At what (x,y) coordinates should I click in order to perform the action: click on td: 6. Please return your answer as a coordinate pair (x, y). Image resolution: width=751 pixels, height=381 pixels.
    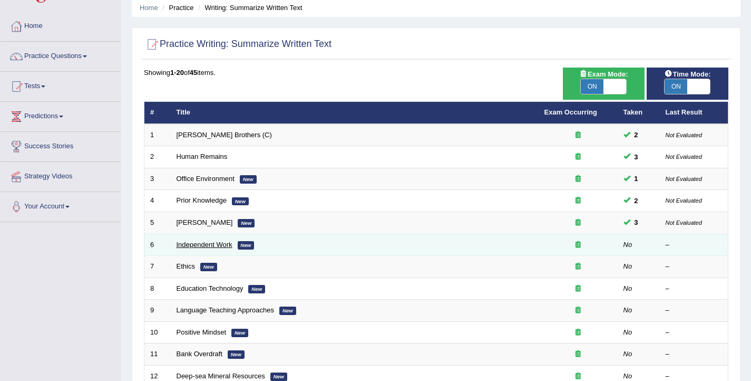
    Looking at the image, I should click on (158, 245).